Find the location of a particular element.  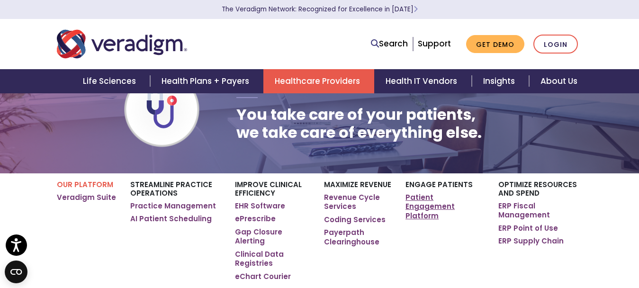

a: Veradigm logo is located at coordinates (122, 44).